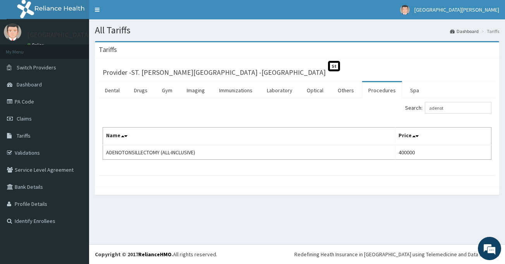 The image size is (505, 264). Describe the element at coordinates (141, 90) in the screenshot. I see `a: Drugs` at that location.